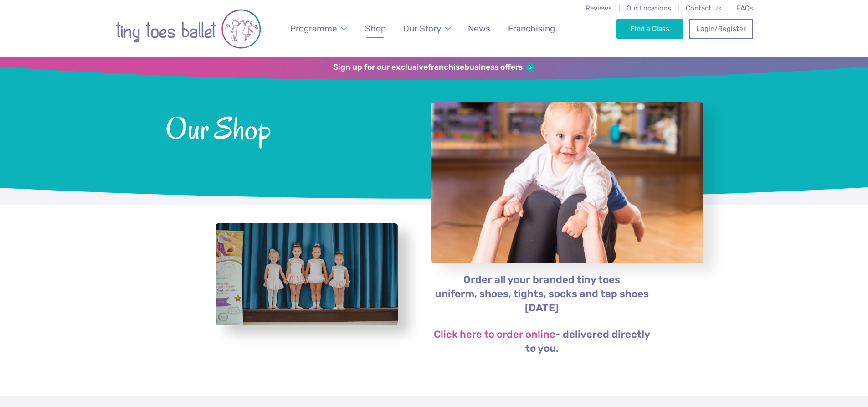 This screenshot has height=407, width=868. I want to click on a: Click here to order online, so click(495, 335).